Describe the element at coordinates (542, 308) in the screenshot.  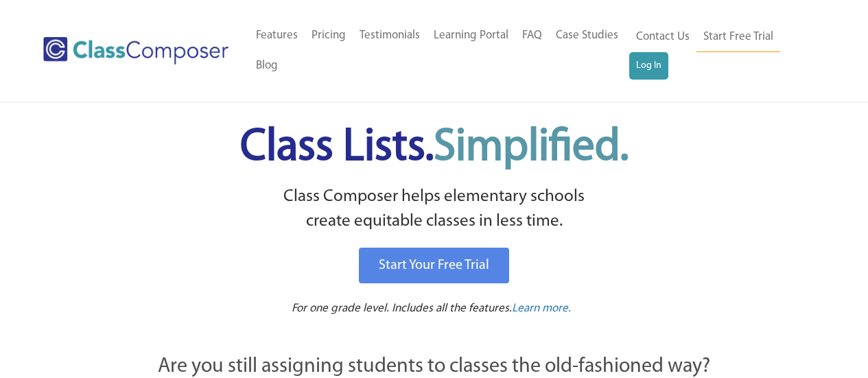
I see `span: Learn more.` at that location.